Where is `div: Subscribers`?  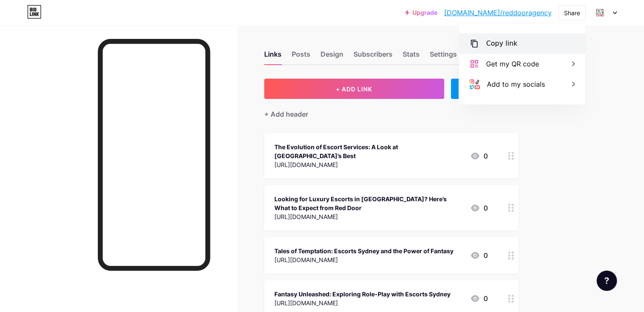
div: Subscribers is located at coordinates (373, 57).